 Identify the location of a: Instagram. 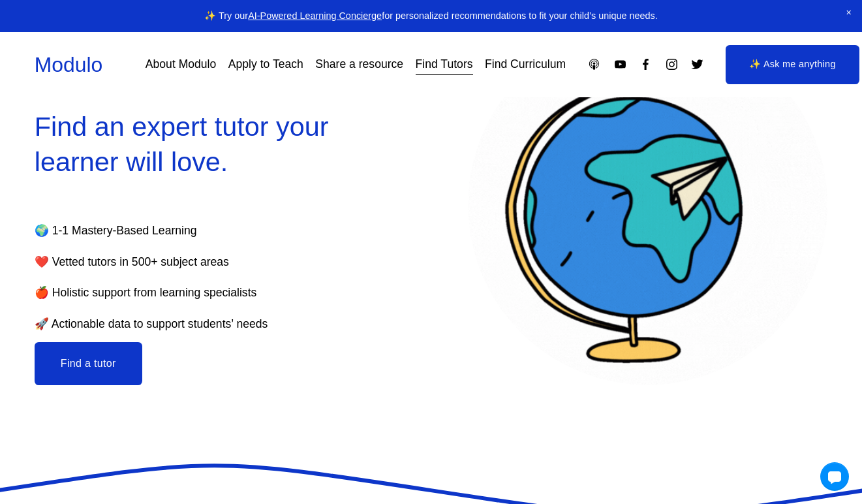
(672, 64).